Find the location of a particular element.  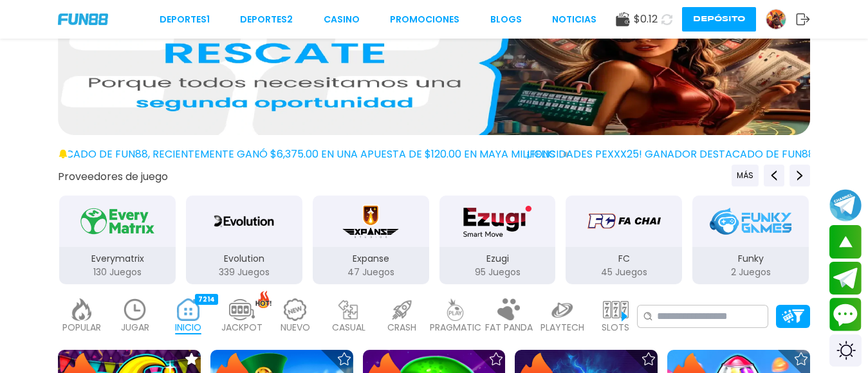

img: Avatar is located at coordinates (776, 20).